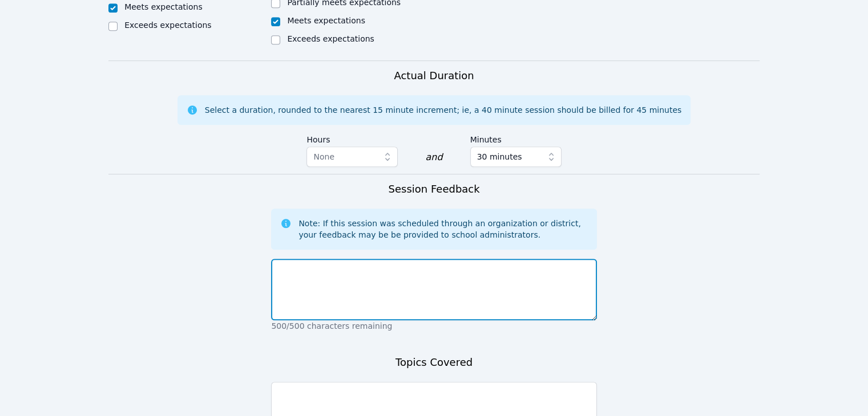  What do you see at coordinates (352, 138) in the screenshot?
I see `label: Hours` at bounding box center [352, 138].